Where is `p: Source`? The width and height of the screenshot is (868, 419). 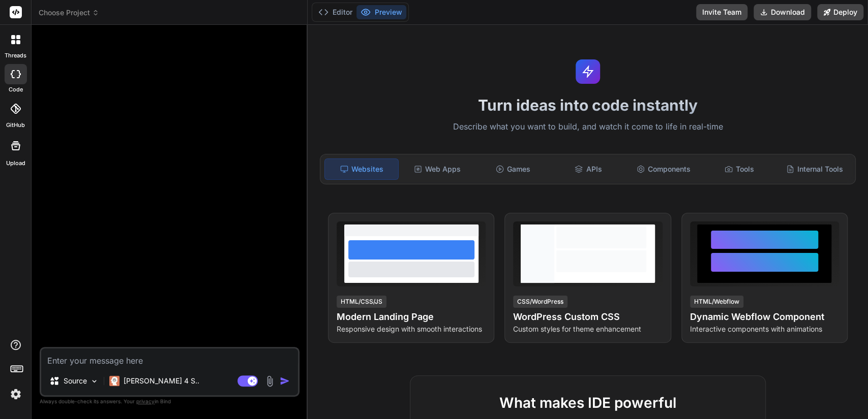
p: Source is located at coordinates (75, 381).